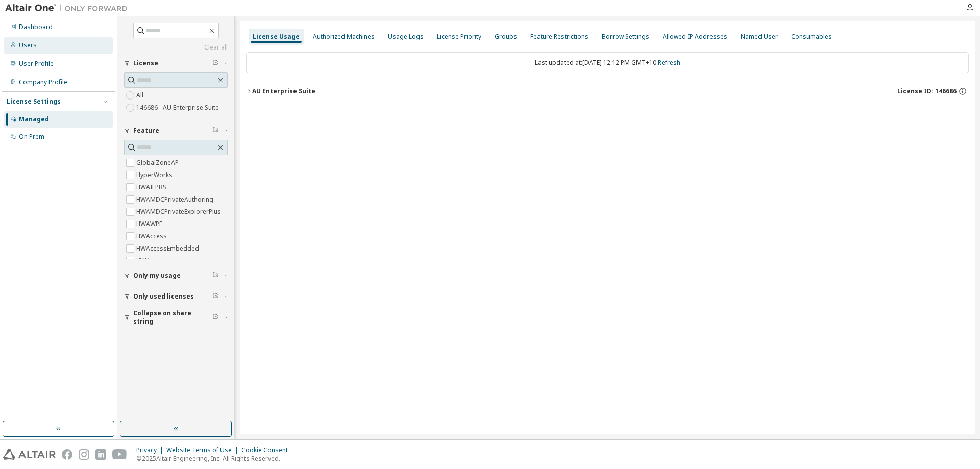 This screenshot has height=469, width=980. Describe the element at coordinates (168, 249) in the screenshot. I see `label: HWAccessEmbedded` at that location.